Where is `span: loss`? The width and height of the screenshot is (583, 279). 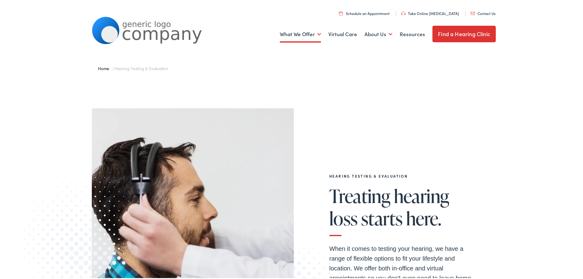 span: loss is located at coordinates (344, 217).